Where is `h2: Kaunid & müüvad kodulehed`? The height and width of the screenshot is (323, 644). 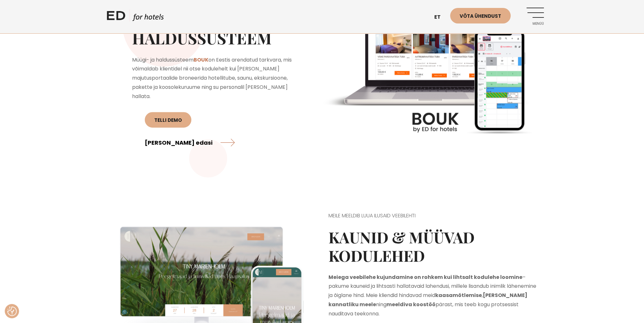
h2: Kaunid & müüvad kodulehed is located at coordinates (433, 246).